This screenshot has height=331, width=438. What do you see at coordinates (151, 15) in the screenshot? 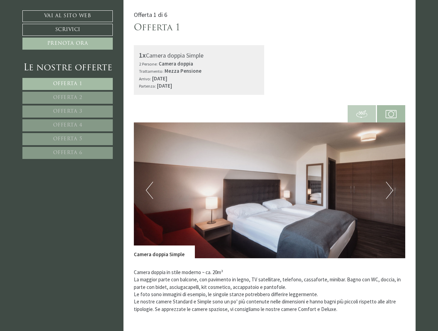
I see `span: Offerta 1 di 6` at bounding box center [151, 15].